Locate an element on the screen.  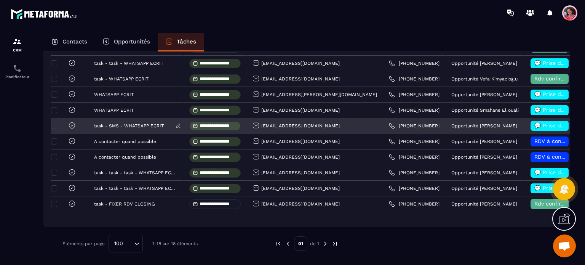
p: Opportunité Vefa Kimyacioglu is located at coordinates (485, 79).